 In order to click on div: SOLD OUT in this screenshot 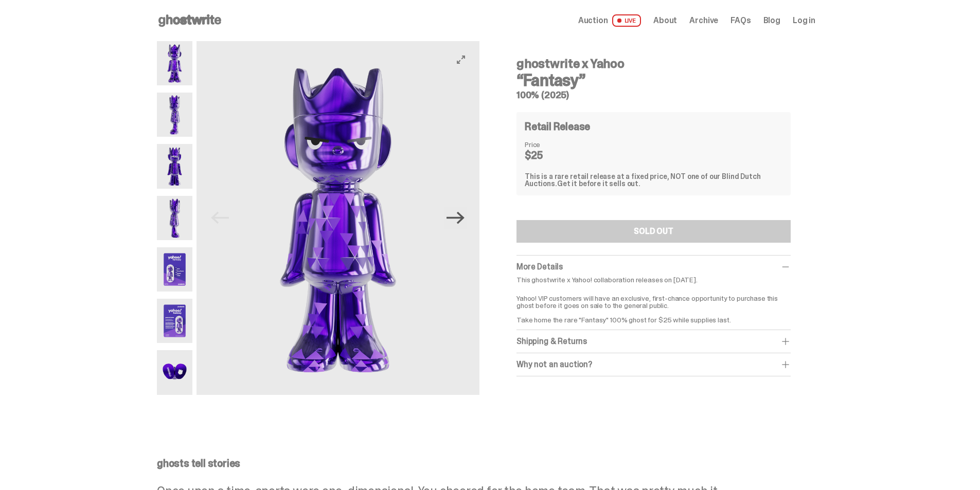, I will do `click(653, 231)`.